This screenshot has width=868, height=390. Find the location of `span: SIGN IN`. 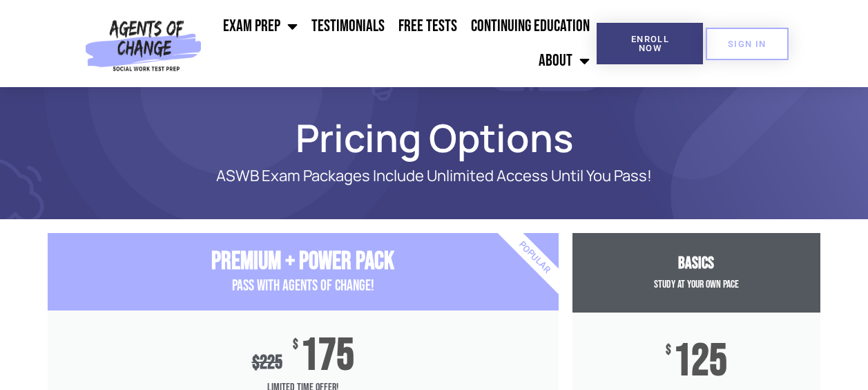

span: SIGN IN is located at coordinates (748, 44).